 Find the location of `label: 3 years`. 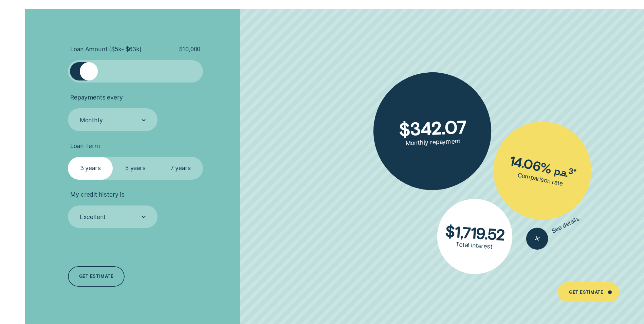

label: 3 years is located at coordinates (90, 168).